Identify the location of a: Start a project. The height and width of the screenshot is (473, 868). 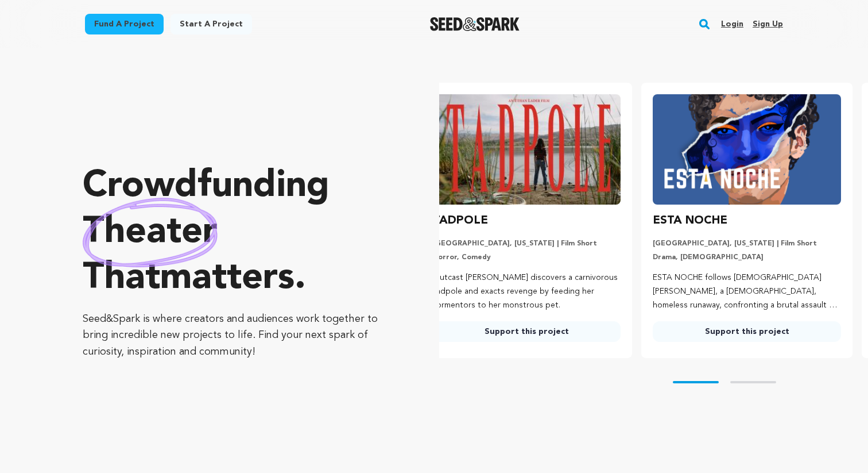
(212, 24).